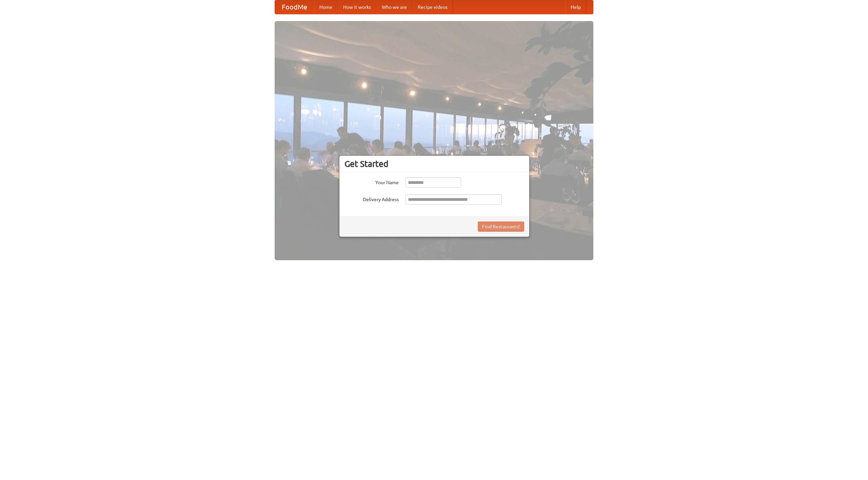 This screenshot has height=480, width=868. I want to click on label: Your Name, so click(371, 182).